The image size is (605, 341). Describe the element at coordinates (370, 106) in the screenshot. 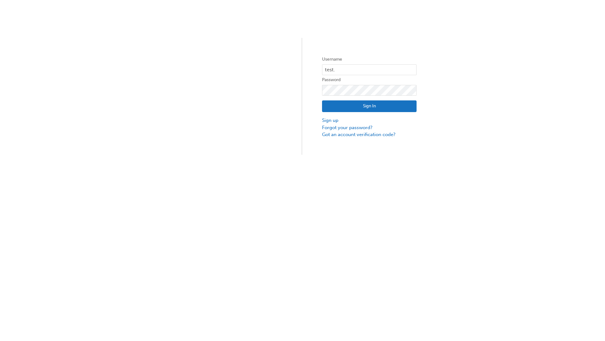

I see `button: Sign In` at that location.